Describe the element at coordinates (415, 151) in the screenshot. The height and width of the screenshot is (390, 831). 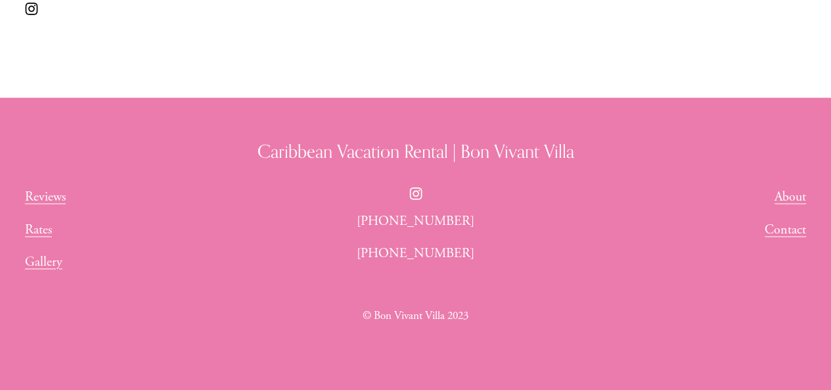
I see `h3: Caribbean Vacation Rental | Bon Vivant Villa` at that location.